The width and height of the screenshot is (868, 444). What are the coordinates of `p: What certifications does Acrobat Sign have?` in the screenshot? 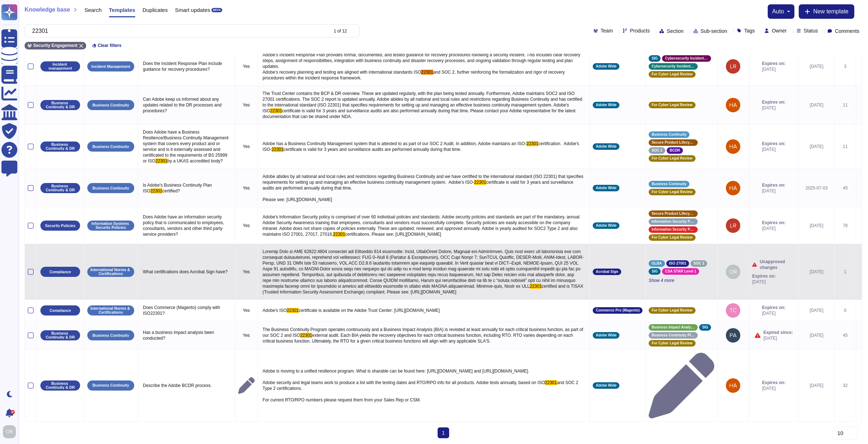 It's located at (187, 272).